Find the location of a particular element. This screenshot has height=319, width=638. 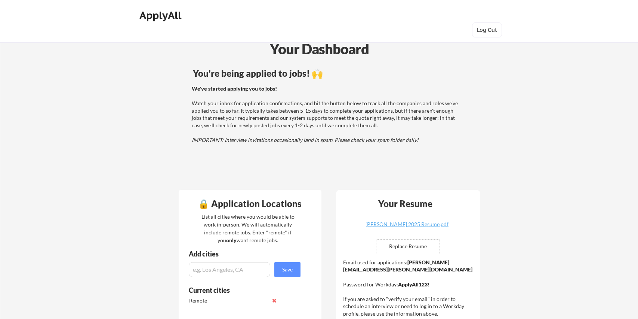

div: Your Dashboard is located at coordinates (319, 49).